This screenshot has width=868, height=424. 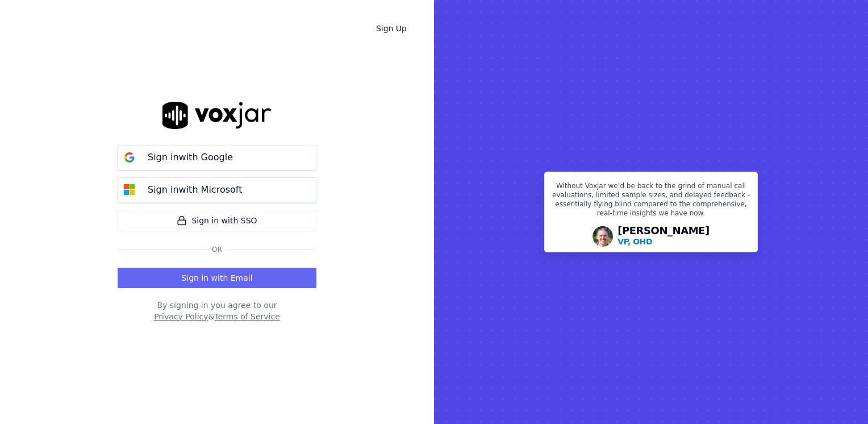 What do you see at coordinates (603, 236) in the screenshot?
I see `img: Avatar` at bounding box center [603, 236].